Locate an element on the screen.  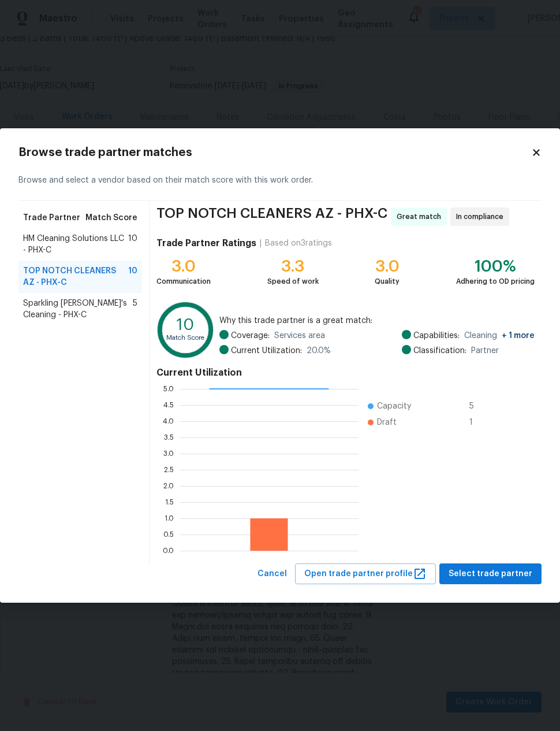
text: 5.0 is located at coordinates (168, 388).